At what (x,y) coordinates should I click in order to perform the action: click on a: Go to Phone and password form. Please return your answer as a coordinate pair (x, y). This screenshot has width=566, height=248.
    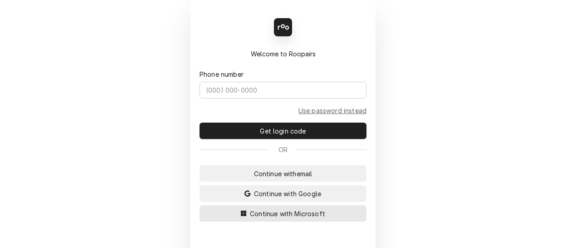
    Looking at the image, I should click on (332, 110).